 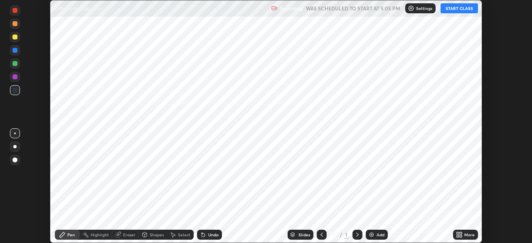 I want to click on div: Eraser, so click(x=129, y=235).